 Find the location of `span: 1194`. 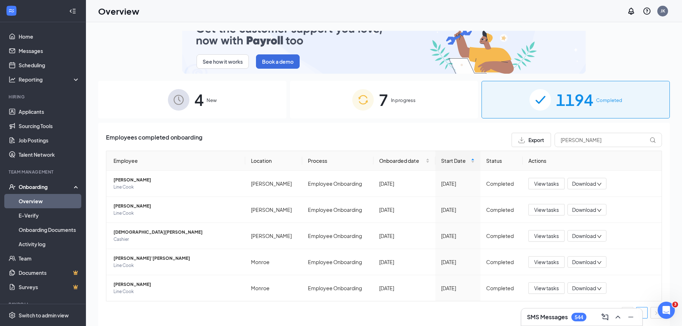

span: 1194 is located at coordinates (574, 99).